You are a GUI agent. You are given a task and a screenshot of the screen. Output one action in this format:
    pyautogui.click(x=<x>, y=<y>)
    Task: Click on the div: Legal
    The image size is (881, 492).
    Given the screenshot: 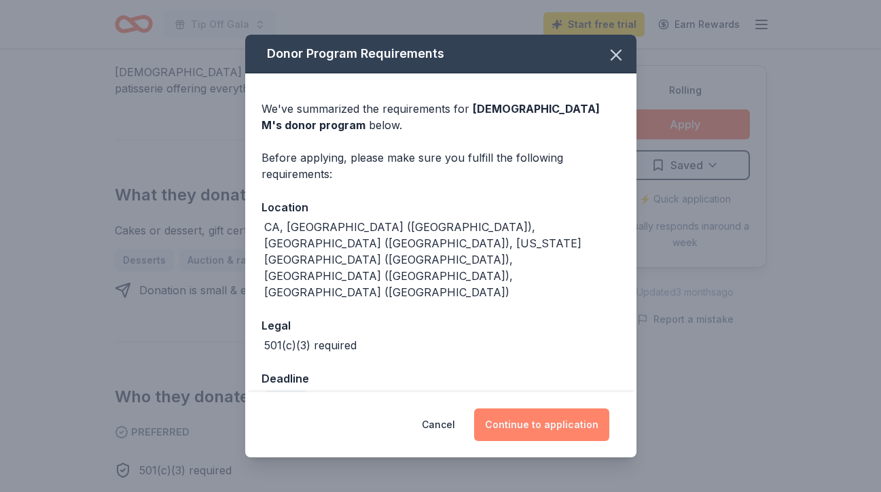 What is the action you would take?
    pyautogui.click(x=441, y=325)
    